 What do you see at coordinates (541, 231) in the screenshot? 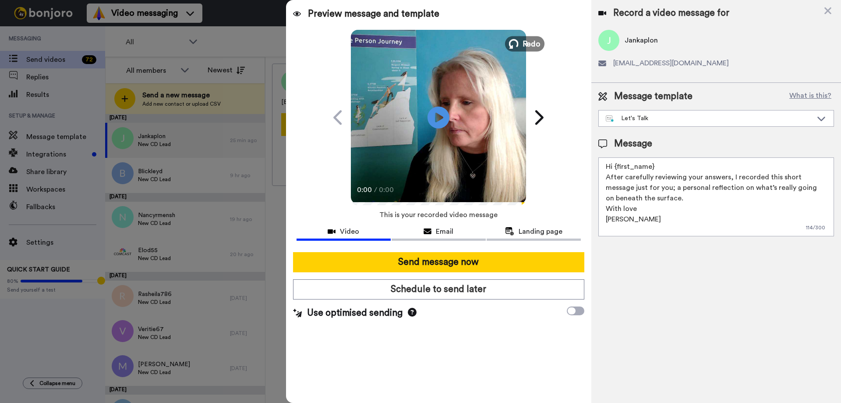
I see `span: Landing page` at bounding box center [541, 231].